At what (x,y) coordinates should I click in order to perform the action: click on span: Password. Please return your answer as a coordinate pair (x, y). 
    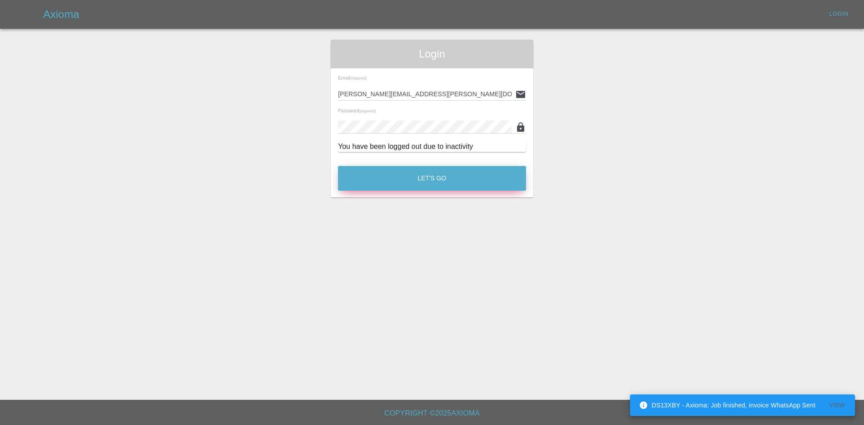
    Looking at the image, I should click on (357, 111).